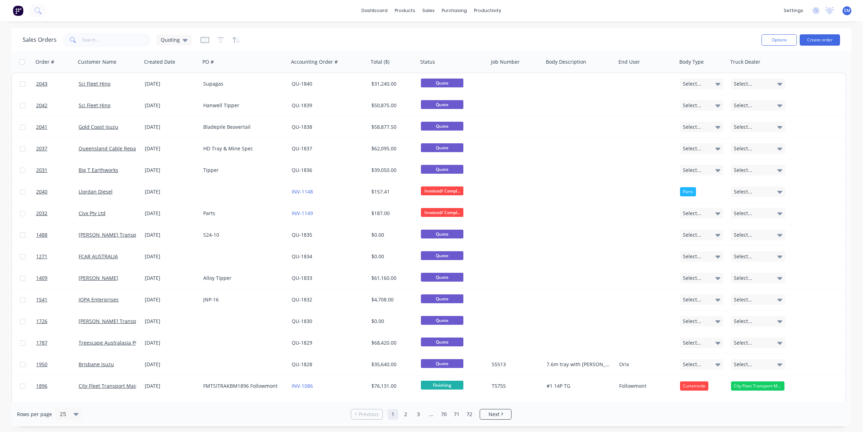 The height and width of the screenshot is (432, 868). What do you see at coordinates (442, 212) in the screenshot?
I see `span: Invoiced/ Compl...` at bounding box center [442, 212].